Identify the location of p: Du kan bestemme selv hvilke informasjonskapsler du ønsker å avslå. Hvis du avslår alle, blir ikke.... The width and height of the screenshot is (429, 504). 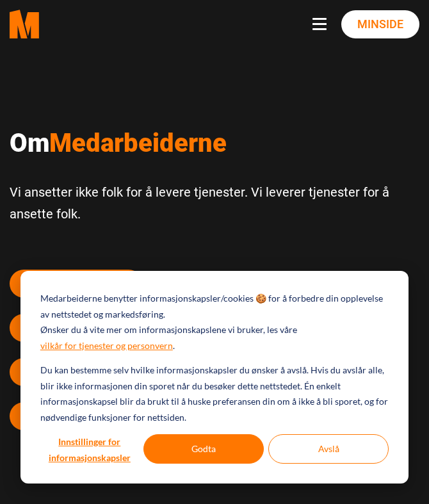
(215, 394).